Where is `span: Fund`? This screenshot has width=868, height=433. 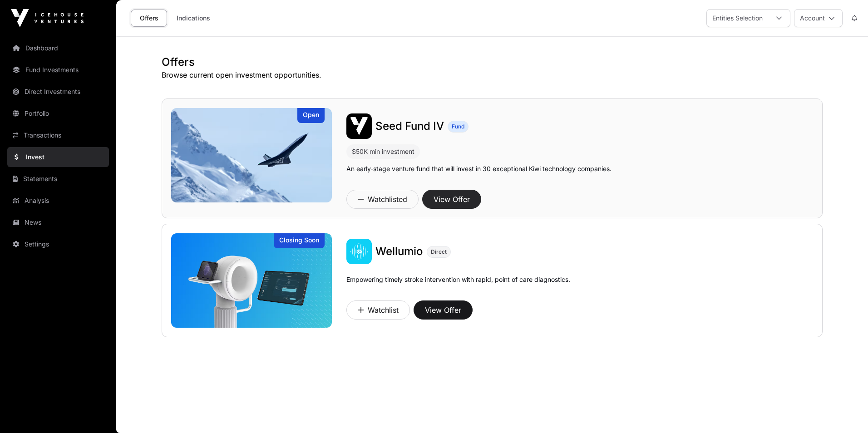
span: Fund is located at coordinates (458, 127).